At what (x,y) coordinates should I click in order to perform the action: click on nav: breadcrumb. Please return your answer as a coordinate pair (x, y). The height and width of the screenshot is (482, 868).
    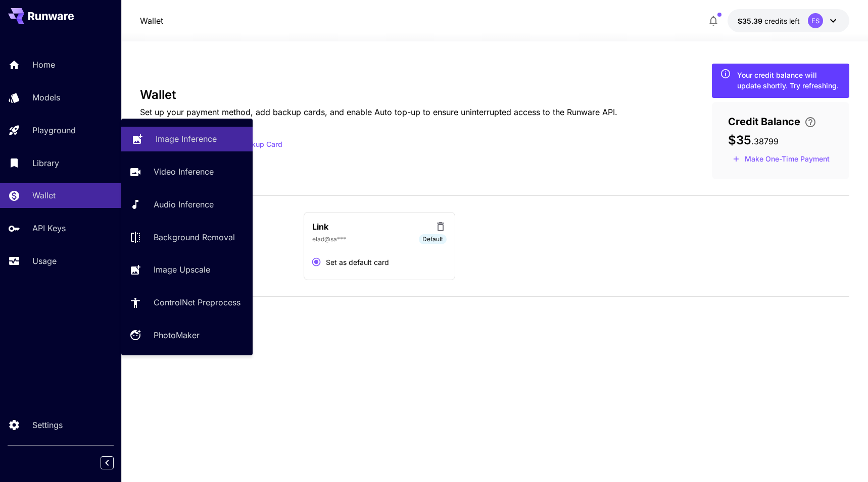
    Looking at the image, I should click on (151, 21).